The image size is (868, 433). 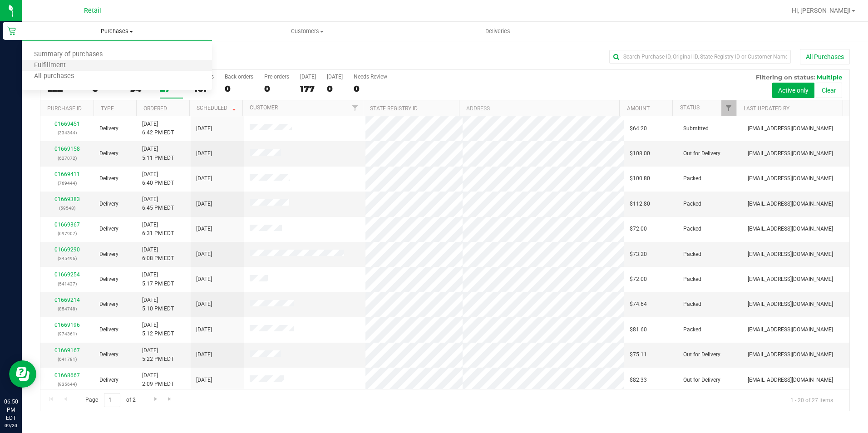 I want to click on p: (245496), so click(x=67, y=258).